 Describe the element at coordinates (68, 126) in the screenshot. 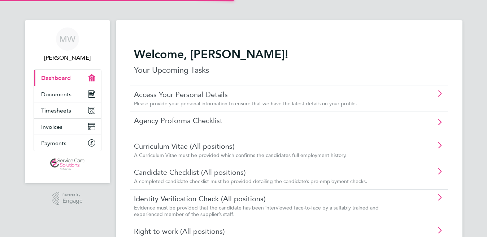

I see `a: Invoices` at that location.